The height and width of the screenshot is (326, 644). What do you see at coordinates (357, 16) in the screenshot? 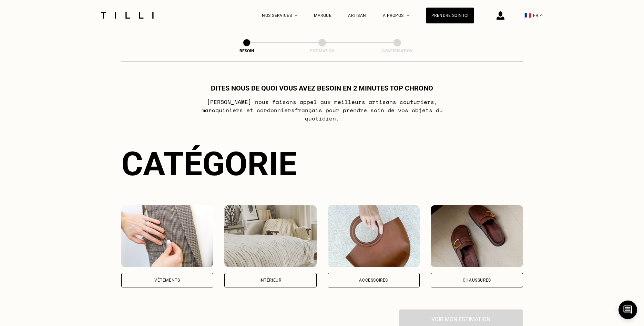
I see `a: Artisan` at bounding box center [357, 16].